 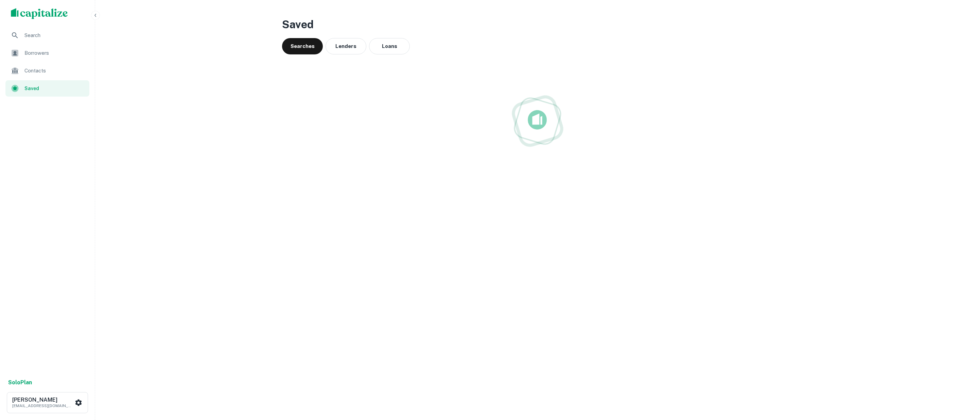 I want to click on a: Contacts, so click(x=47, y=71).